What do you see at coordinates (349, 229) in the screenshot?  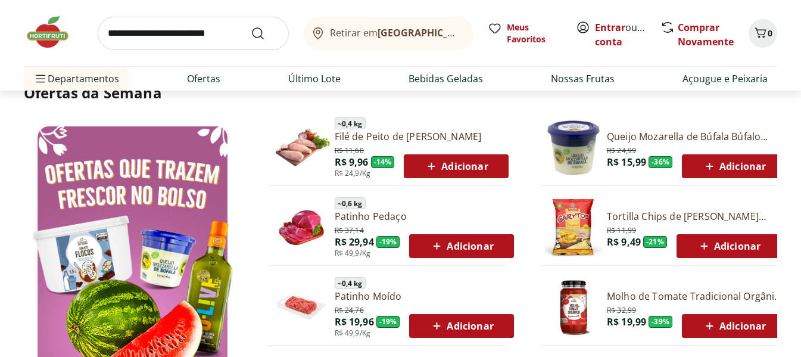 I see `span: R$ 37,14` at bounding box center [349, 229].